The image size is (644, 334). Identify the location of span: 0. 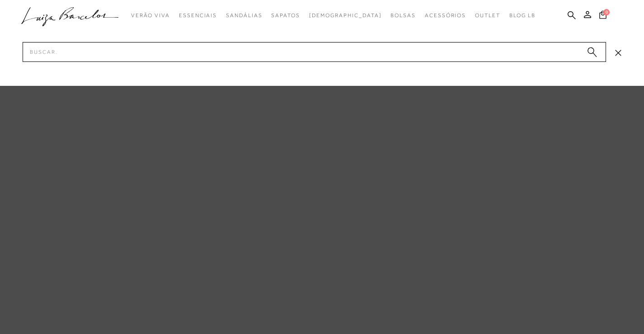
(606, 12).